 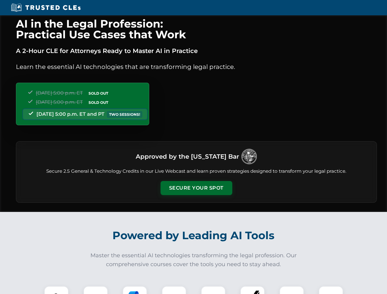 What do you see at coordinates (46, 8) in the screenshot?
I see `img: Trusted CLEs` at bounding box center [46, 8].